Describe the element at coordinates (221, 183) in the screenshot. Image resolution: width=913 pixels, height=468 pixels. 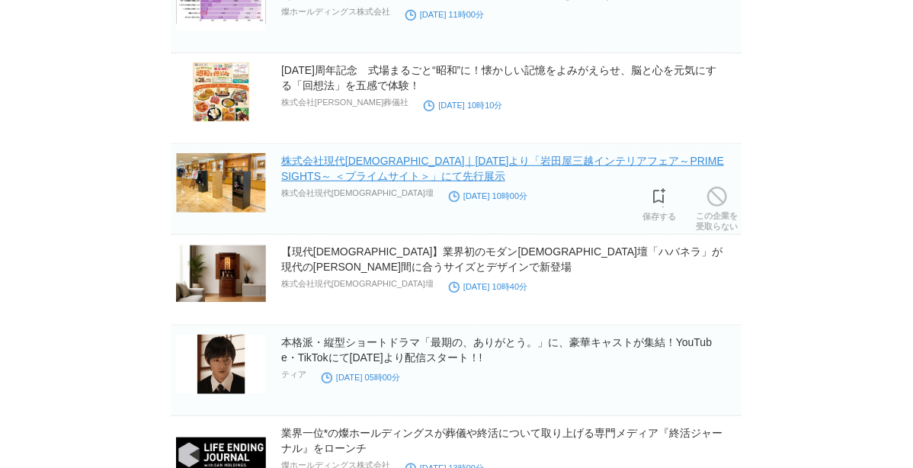
I see `img: 株式会社現代仏壇｜9月10日（水）より「岩田屋三越インテリアフェア～PRIME SIGHTS～ ＜プライムサイト＞」にて先行展示` at that location.